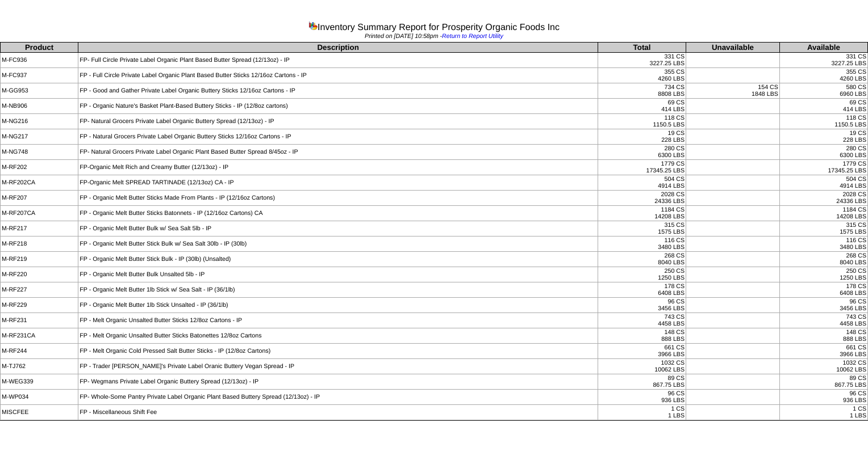 The image size is (868, 473). I want to click on td: 1032 CS 10062 LBS, so click(641, 367).